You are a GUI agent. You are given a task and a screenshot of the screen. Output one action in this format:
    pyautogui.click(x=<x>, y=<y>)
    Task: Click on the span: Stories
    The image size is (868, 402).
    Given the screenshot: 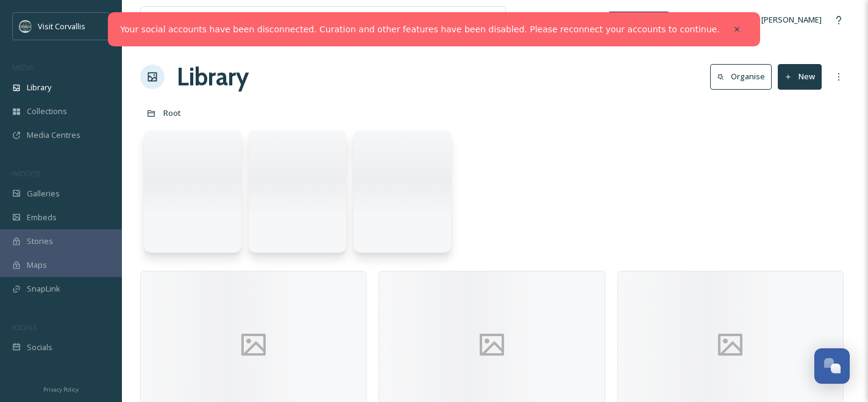 What is the action you would take?
    pyautogui.click(x=39, y=241)
    